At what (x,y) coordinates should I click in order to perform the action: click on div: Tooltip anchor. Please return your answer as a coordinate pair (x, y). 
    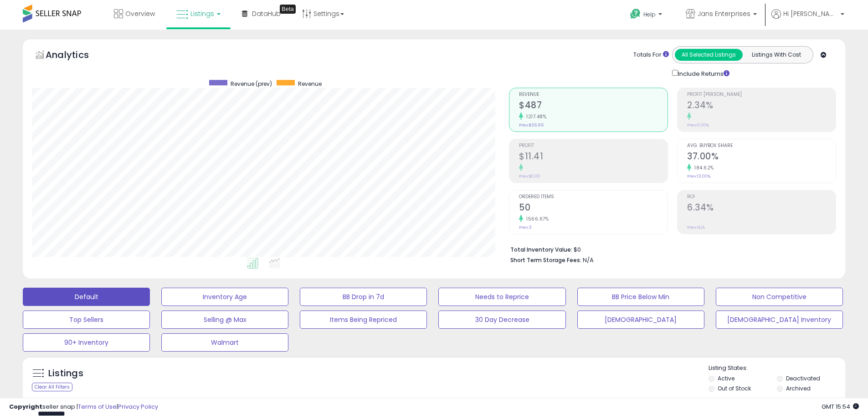
    Looking at the image, I should click on (288, 9).